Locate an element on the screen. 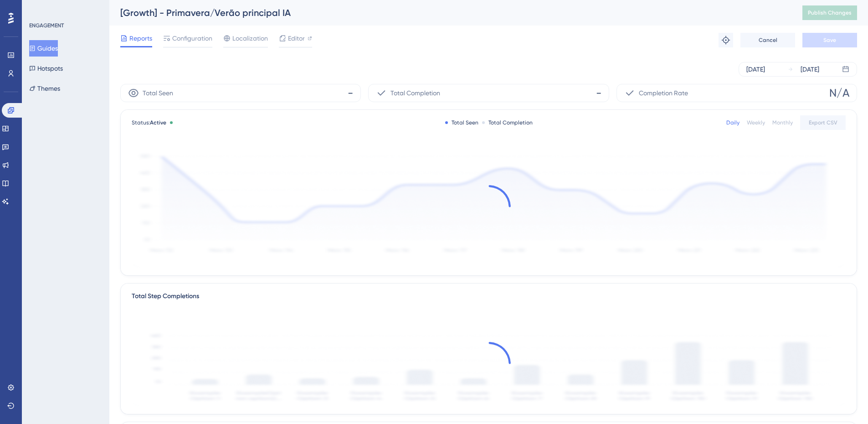 The width and height of the screenshot is (868, 424). button: Save is located at coordinates (830, 40).